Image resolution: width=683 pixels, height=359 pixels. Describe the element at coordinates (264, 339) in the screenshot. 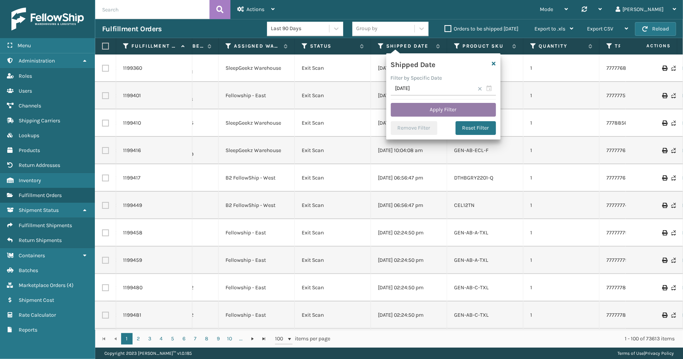

I see `a: Go to the last page` at that location.